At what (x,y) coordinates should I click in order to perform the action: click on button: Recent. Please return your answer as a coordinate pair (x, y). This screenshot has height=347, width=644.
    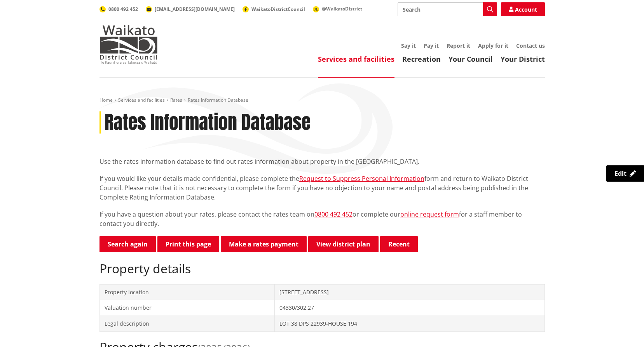
    Looking at the image, I should click on (399, 244).